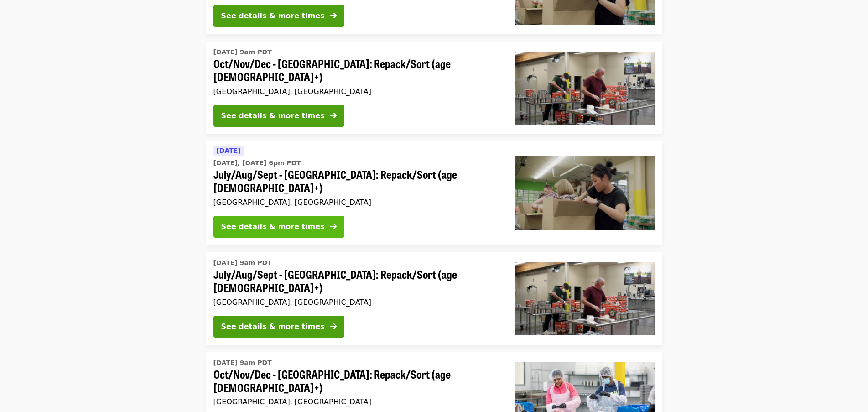 This screenshot has height=412, width=868. I want to click on img: July/Aug/Sept - Portland: Repack/Sort (age 16+) organized by Oregon Food Bank, so click(585, 298).